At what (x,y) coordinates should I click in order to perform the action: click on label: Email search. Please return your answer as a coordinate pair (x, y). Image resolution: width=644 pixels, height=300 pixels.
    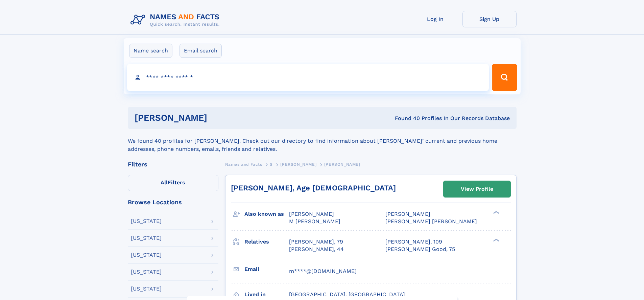
    Looking at the image, I should click on (200, 51).